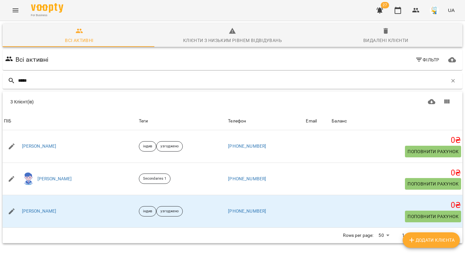 This screenshot has width=465, height=253. I want to click on div: Email, so click(311, 121).